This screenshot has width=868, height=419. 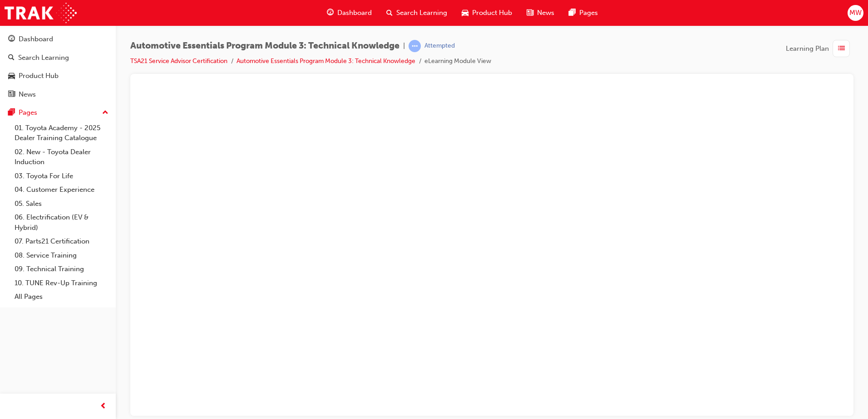 I want to click on a: TSA21 Service Advisor Certification, so click(x=179, y=61).